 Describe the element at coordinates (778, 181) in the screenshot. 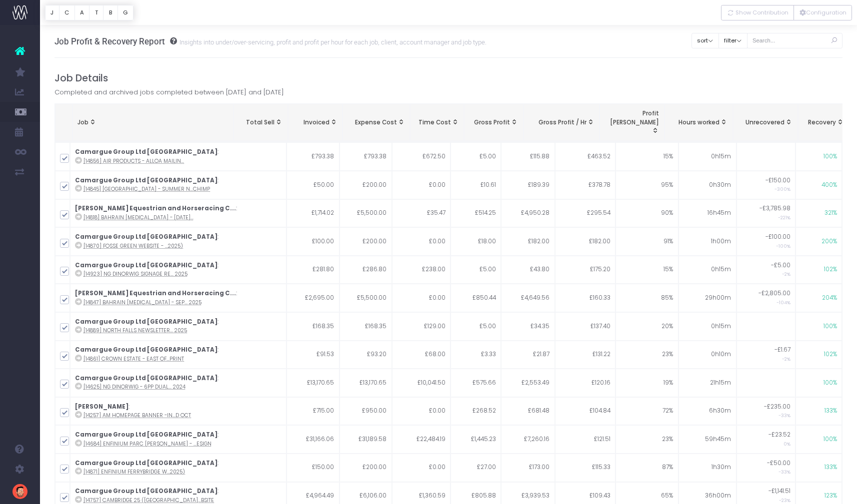

I see `span: -£150.00` at that location.